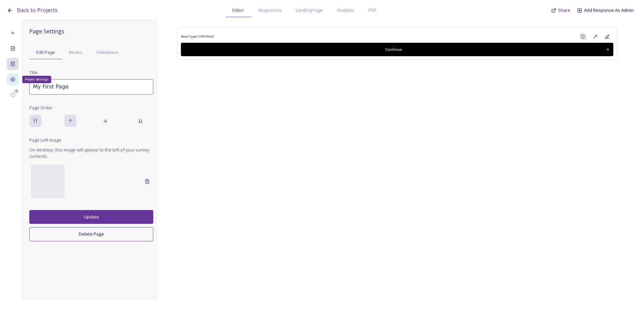 The height and width of the screenshot is (311, 644). What do you see at coordinates (397, 50) in the screenshot?
I see `button: Continue` at bounding box center [397, 50].